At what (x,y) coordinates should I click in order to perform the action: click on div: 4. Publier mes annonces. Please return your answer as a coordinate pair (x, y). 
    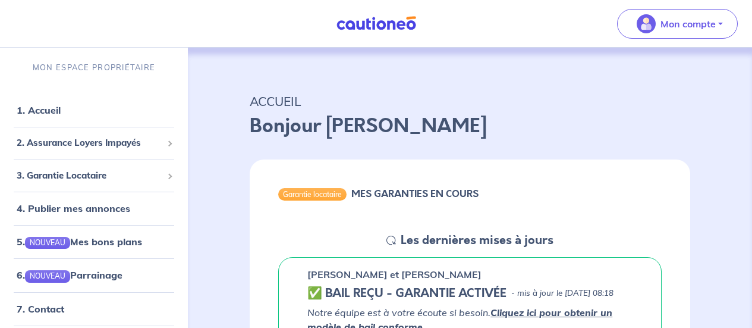
    Looking at the image, I should click on (94, 208).